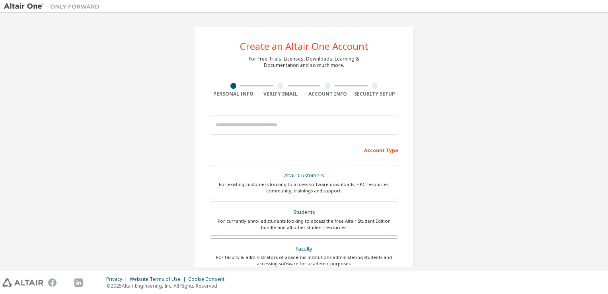 Image resolution: width=608 pixels, height=294 pixels. I want to click on div: Verify Email, so click(281, 94).